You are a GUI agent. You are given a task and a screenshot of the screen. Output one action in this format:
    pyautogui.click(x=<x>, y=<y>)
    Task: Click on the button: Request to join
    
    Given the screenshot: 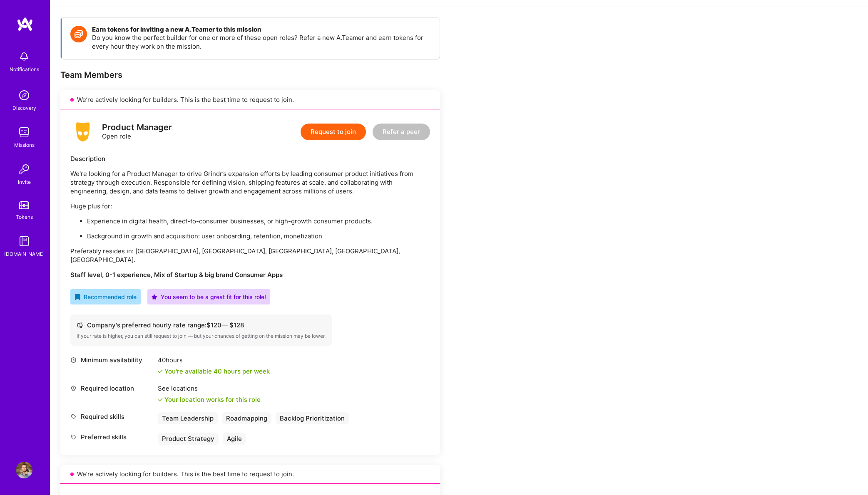 What is the action you would take?
    pyautogui.click(x=333, y=132)
    